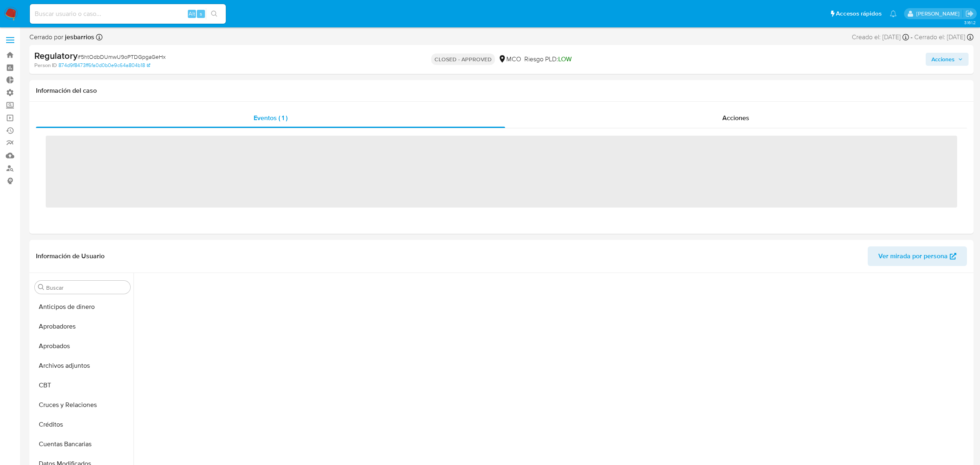  What do you see at coordinates (83, 365) in the screenshot?
I see `button: Archivos adjuntos` at bounding box center [83, 365].